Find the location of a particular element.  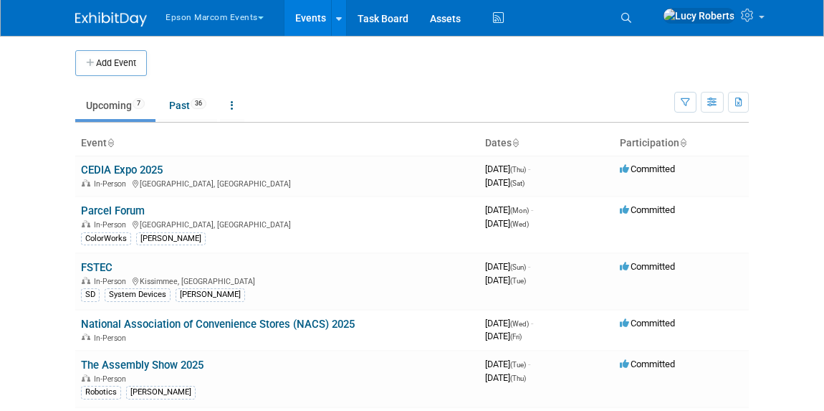

img: ExhibitDay is located at coordinates (111, 19).